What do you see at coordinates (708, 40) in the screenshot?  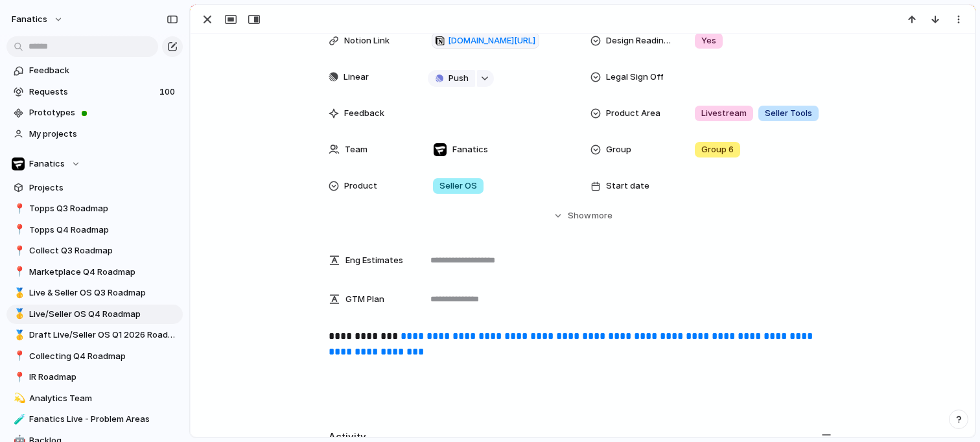 I see `span: Yes` at bounding box center [708, 40].